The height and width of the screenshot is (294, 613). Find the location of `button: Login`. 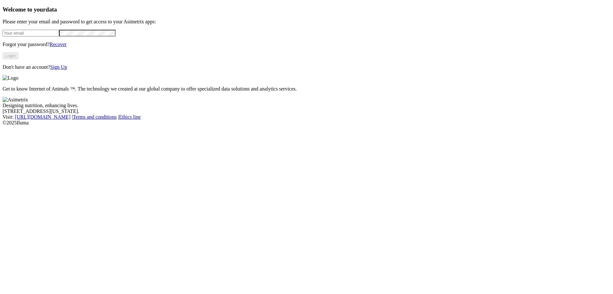

button: Login is located at coordinates (10, 56).